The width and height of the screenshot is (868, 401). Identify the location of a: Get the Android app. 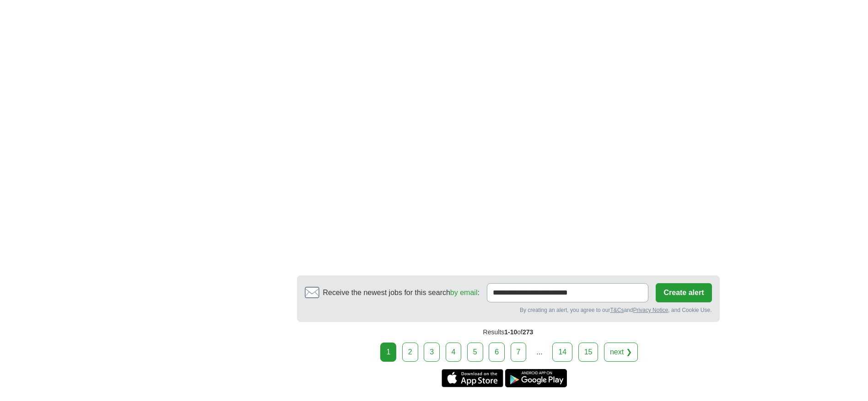
(535, 378).